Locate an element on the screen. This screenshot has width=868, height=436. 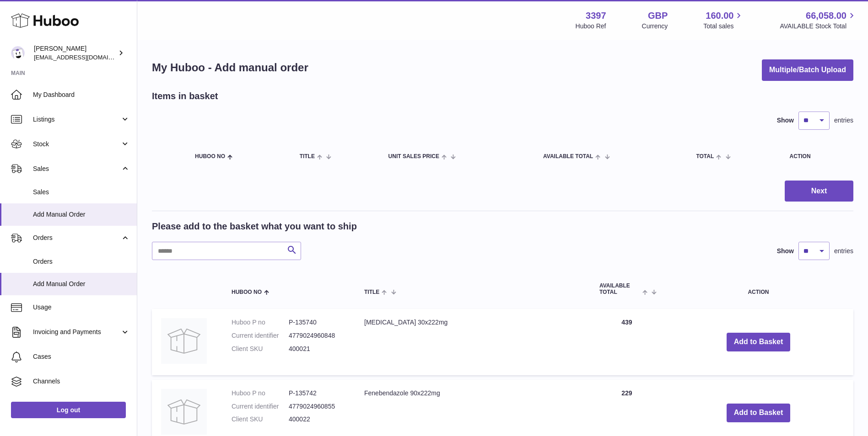
span: Total sales is located at coordinates (724, 26).